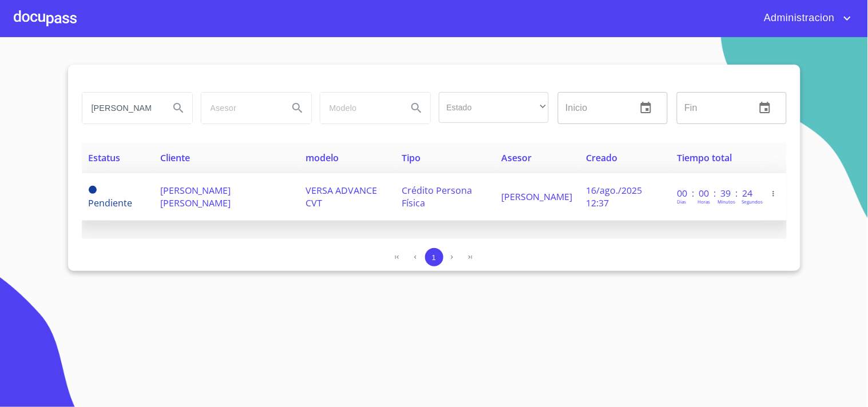 The width and height of the screenshot is (868, 407). What do you see at coordinates (602, 158) in the screenshot?
I see `span: Creado` at bounding box center [602, 158].